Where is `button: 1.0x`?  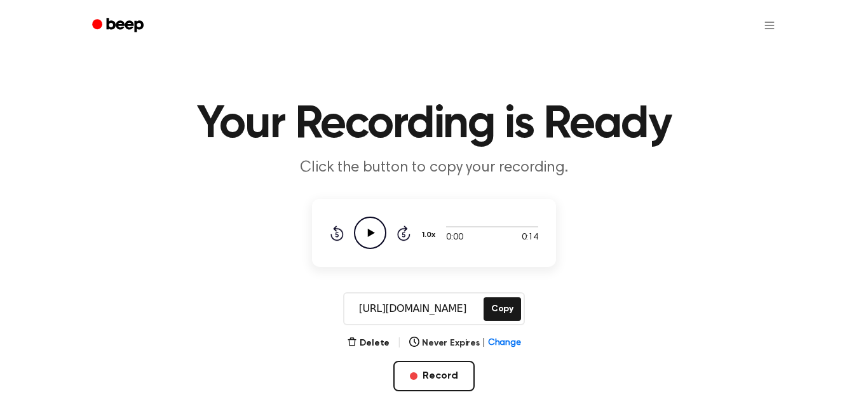
button: 1.0x is located at coordinates (431, 235).